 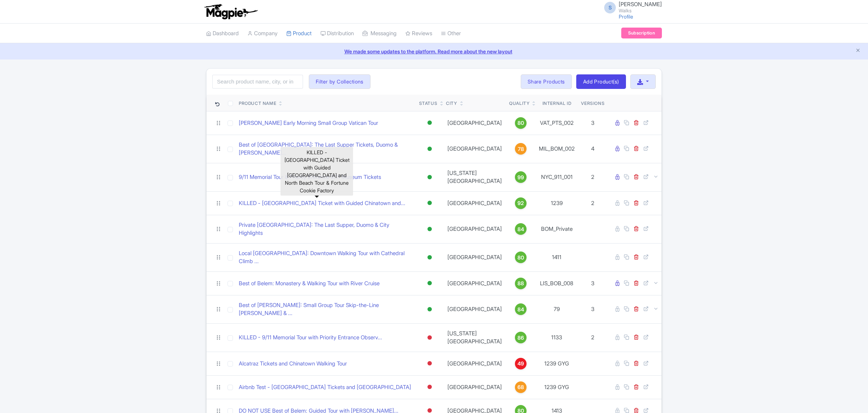 What do you see at coordinates (521, 203) in the screenshot?
I see `span: 92` at bounding box center [521, 203].